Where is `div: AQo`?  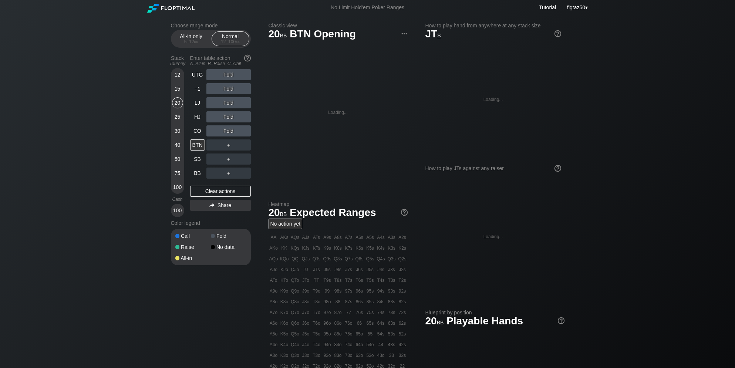
div: AQo is located at coordinates (274, 259).